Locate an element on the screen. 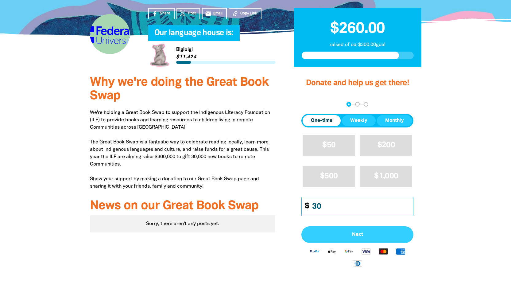 The height and width of the screenshot is (281, 511). button: $500 is located at coordinates (329, 176).